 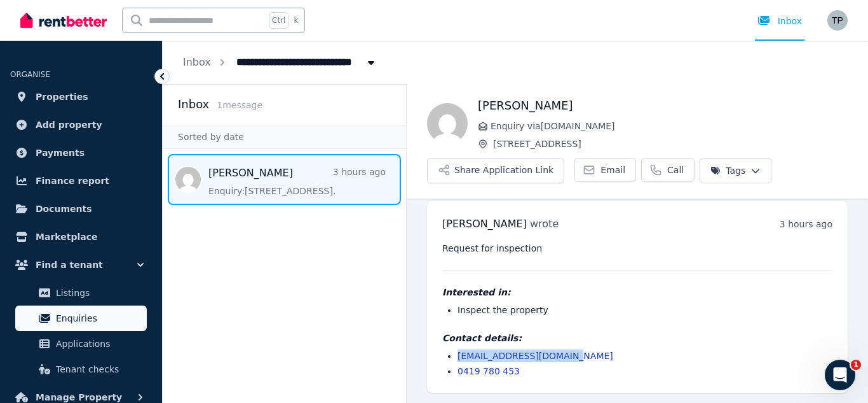 What do you see at coordinates (240, 105) in the screenshot?
I see `span: 1 message` at bounding box center [240, 105].